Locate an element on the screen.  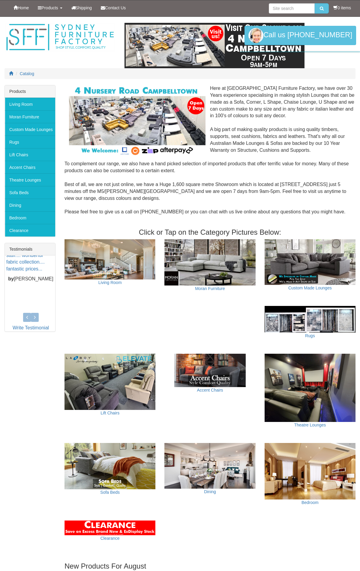
a: Home is located at coordinates (21, 8).